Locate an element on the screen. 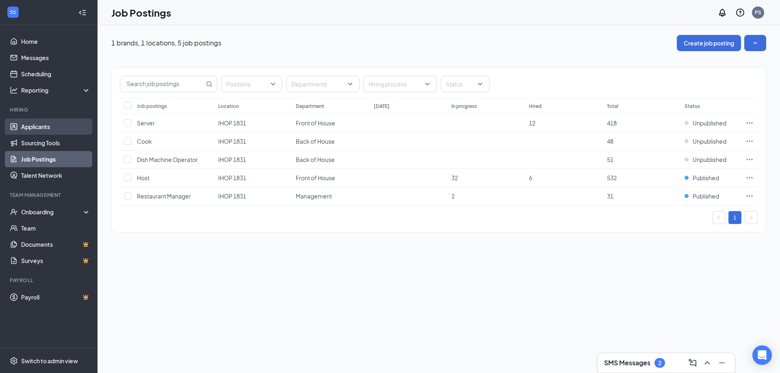 This screenshot has height=373, width=780. span: 32 is located at coordinates (455, 178).